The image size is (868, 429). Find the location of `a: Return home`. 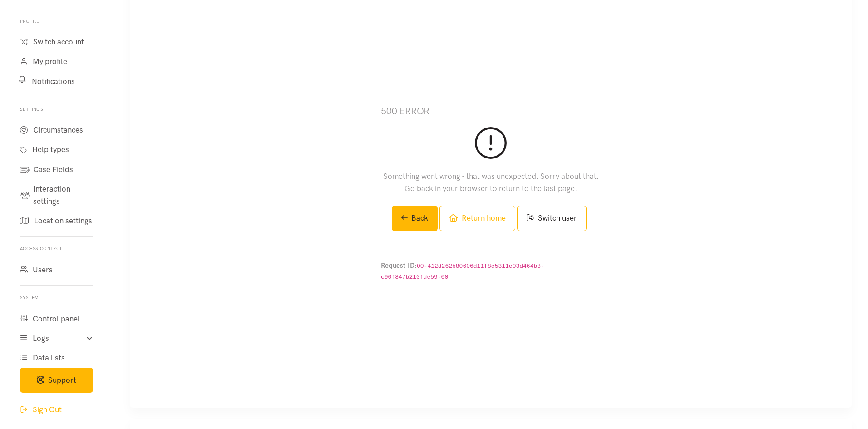

a: Return home is located at coordinates (477, 218).